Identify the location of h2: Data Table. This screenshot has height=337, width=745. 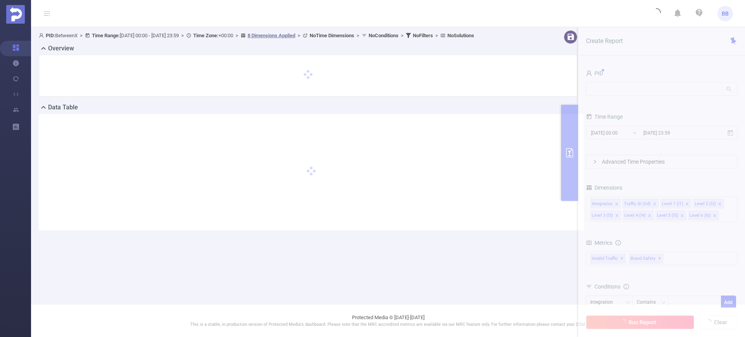
(63, 107).